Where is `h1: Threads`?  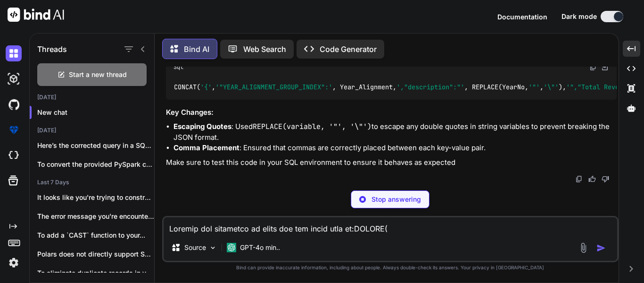 h1: Threads is located at coordinates (52, 49).